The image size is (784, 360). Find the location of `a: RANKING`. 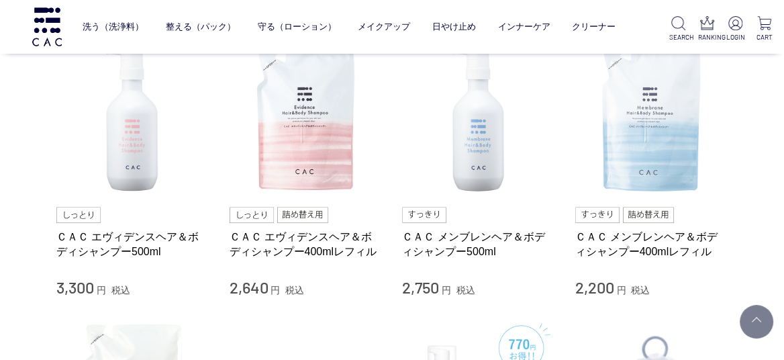

a: RANKING is located at coordinates (707, 29).